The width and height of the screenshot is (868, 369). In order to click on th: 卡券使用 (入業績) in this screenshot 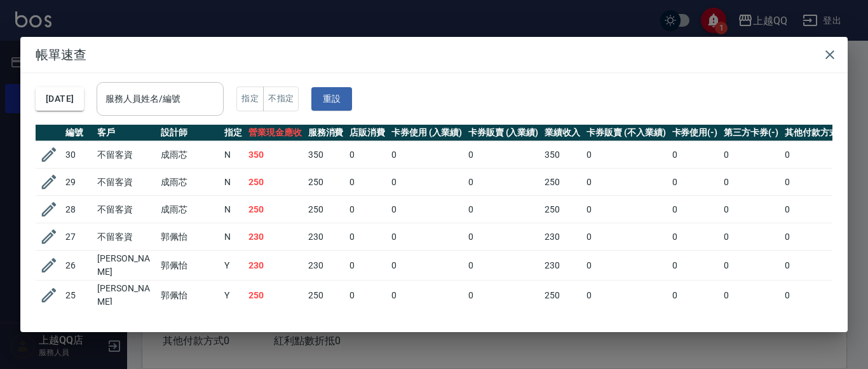, I will do `click(427, 133)`.